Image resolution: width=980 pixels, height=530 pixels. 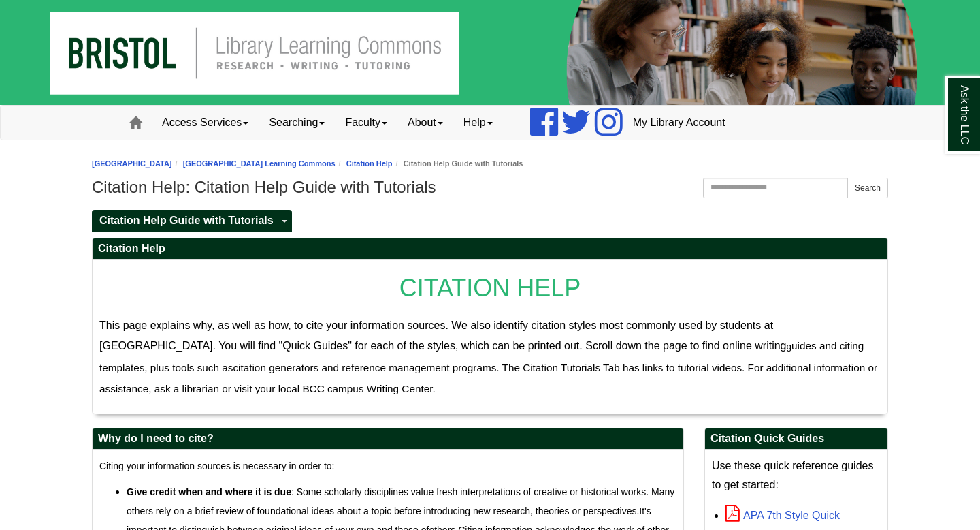 What do you see at coordinates (797, 439) in the screenshot?
I see `h2: Citation Quick Guides` at bounding box center [797, 439].